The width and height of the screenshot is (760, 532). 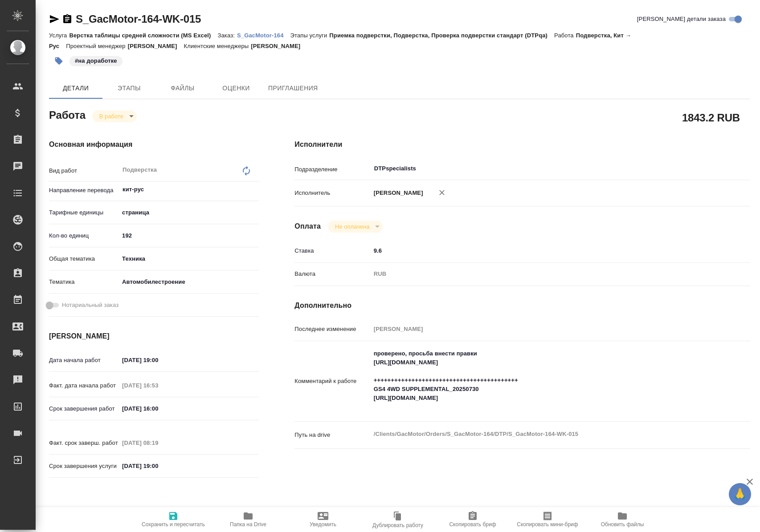 I want to click on h4: Основная информация, so click(x=154, y=144).